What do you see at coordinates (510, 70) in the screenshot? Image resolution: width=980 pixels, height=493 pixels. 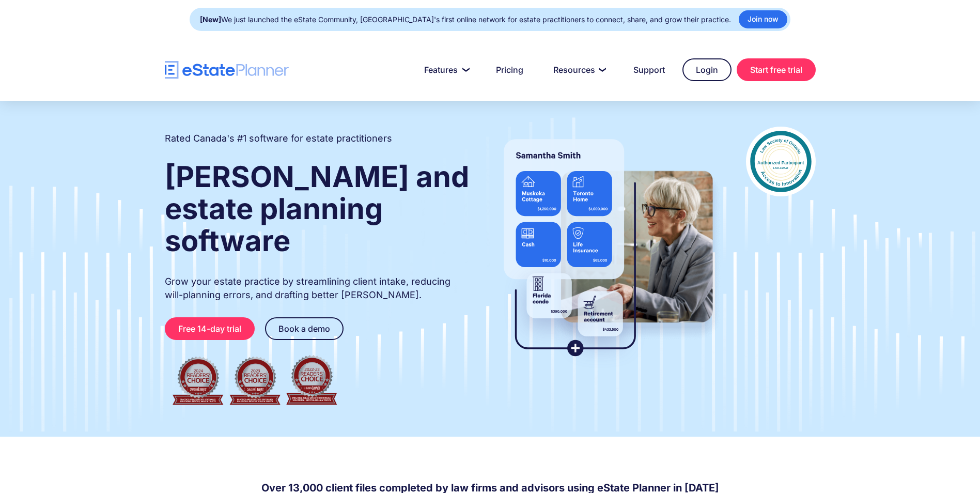 I see `a: Pricing` at bounding box center [510, 70].